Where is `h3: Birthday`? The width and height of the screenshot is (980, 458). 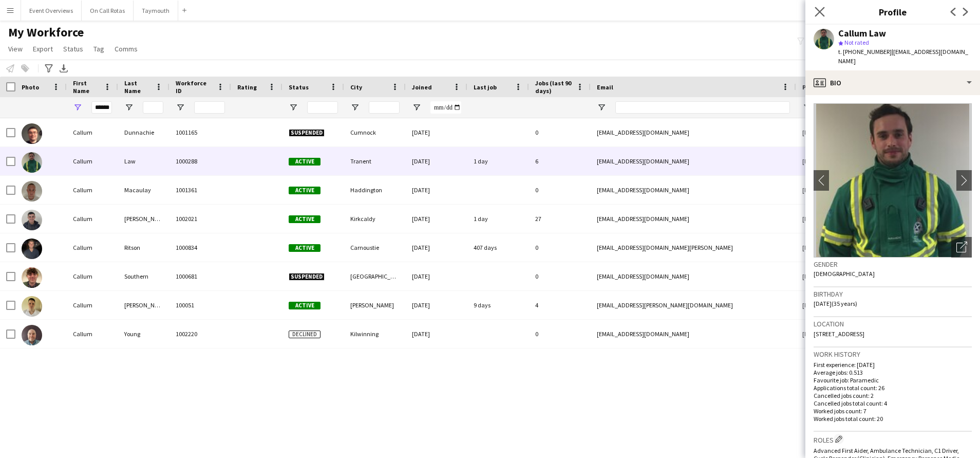 h3: Birthday is located at coordinates (893, 294).